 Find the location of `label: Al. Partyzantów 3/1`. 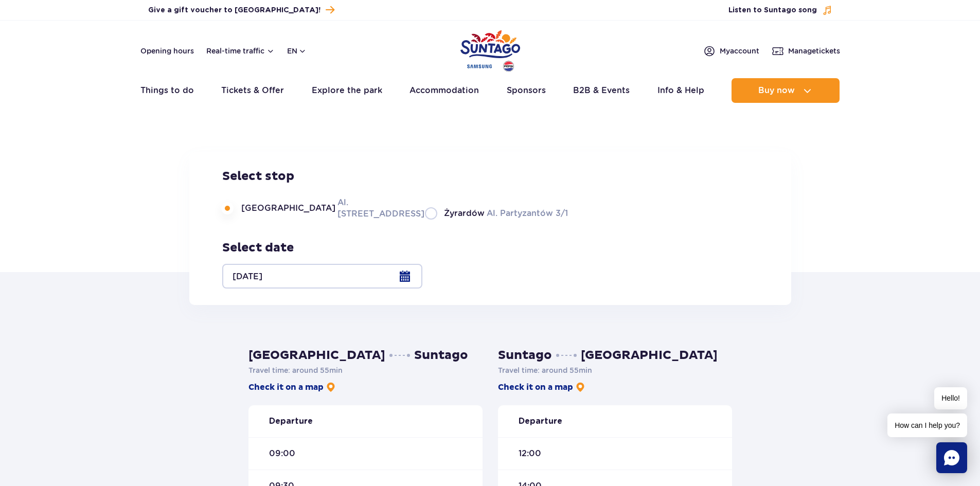

label: Al. Partyzantów 3/1 is located at coordinates (496, 213).